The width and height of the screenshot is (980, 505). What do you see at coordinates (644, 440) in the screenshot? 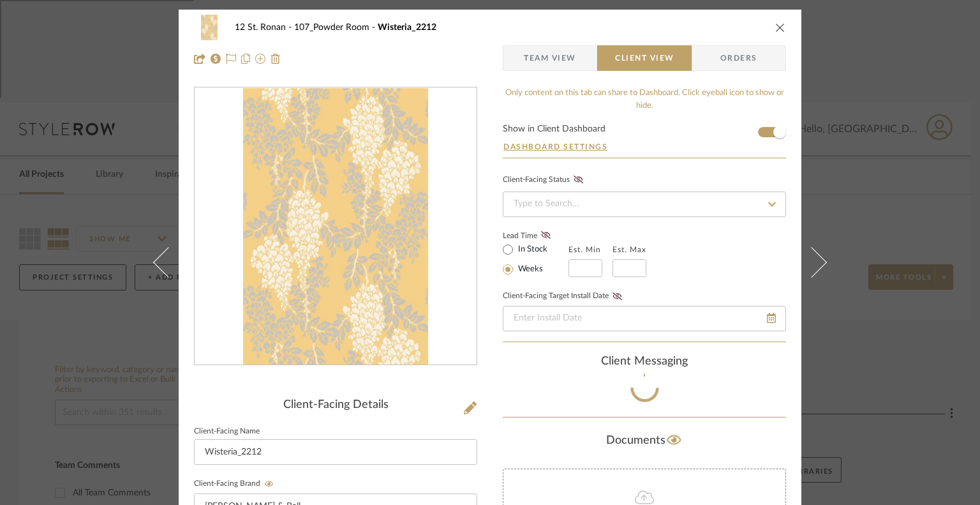
I see `div: Documents` at bounding box center [644, 440].